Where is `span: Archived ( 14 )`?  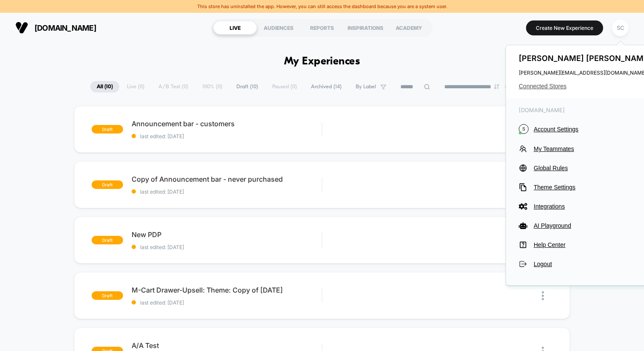 span: Archived ( 14 ) is located at coordinates (326, 86).